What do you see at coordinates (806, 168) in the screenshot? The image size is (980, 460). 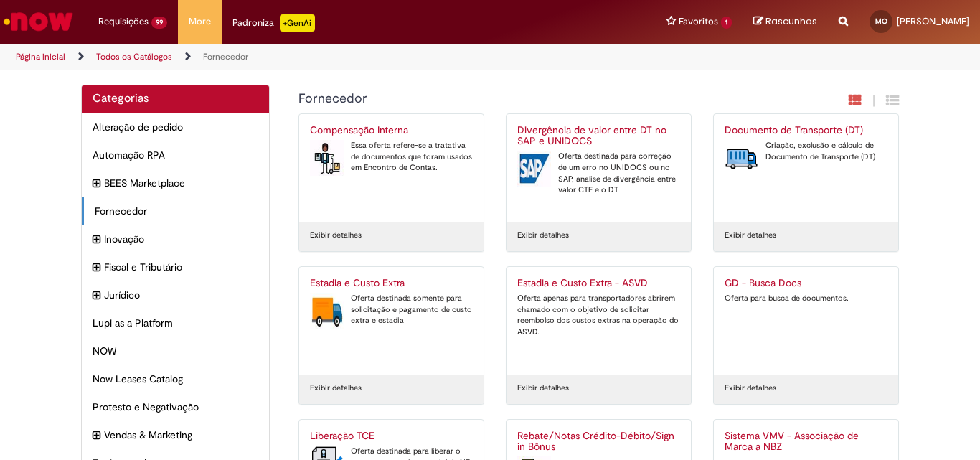 I see `a: Documento de Transporte (DT) Documento de Transporte (DT) Criação, exclusão e cálculo de Document...` at bounding box center [806, 168].